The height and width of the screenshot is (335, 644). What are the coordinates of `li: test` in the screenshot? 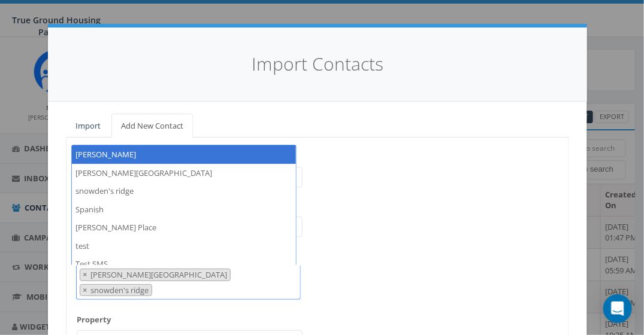 It's located at (183, 246).